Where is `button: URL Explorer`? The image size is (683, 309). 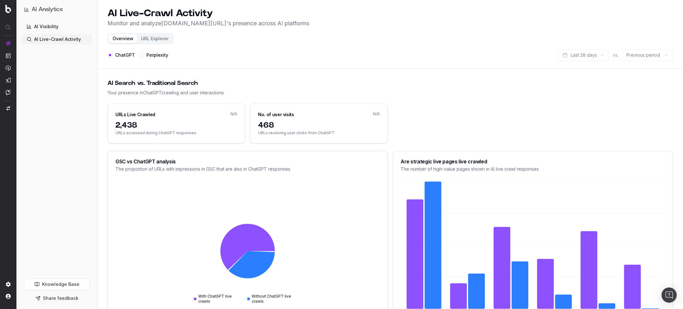
button: URL Explorer is located at coordinates (155, 39).